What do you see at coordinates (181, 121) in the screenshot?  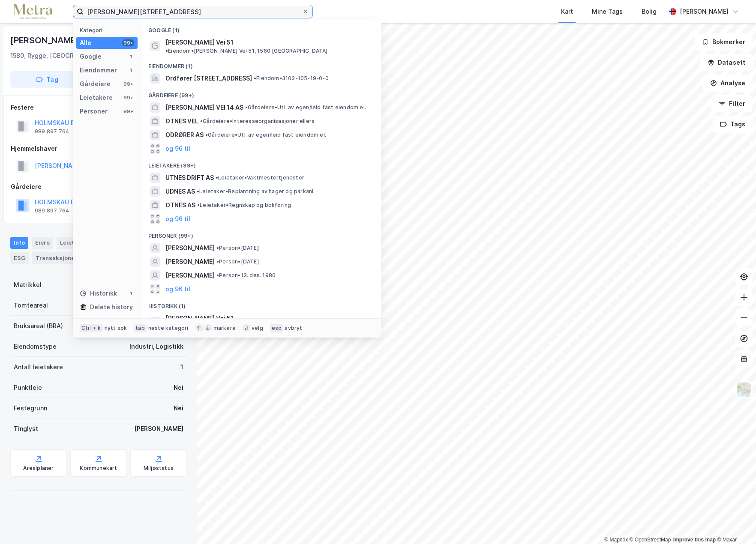 I see `span: OTNES VEL` at bounding box center [181, 121].